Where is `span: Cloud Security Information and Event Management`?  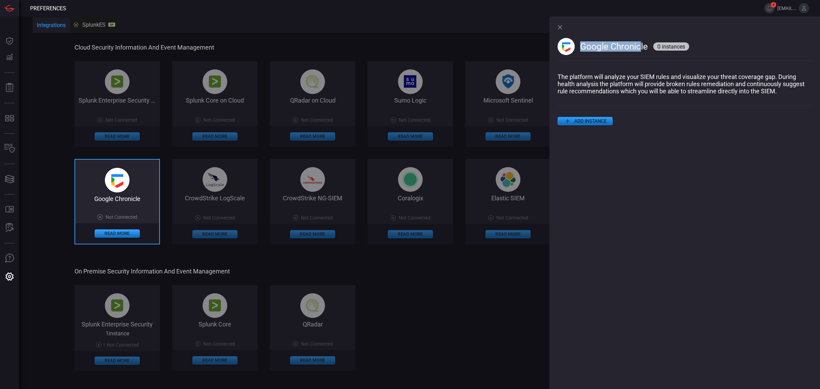 span: Cloud Security Information and Event Management is located at coordinates (337, 47).